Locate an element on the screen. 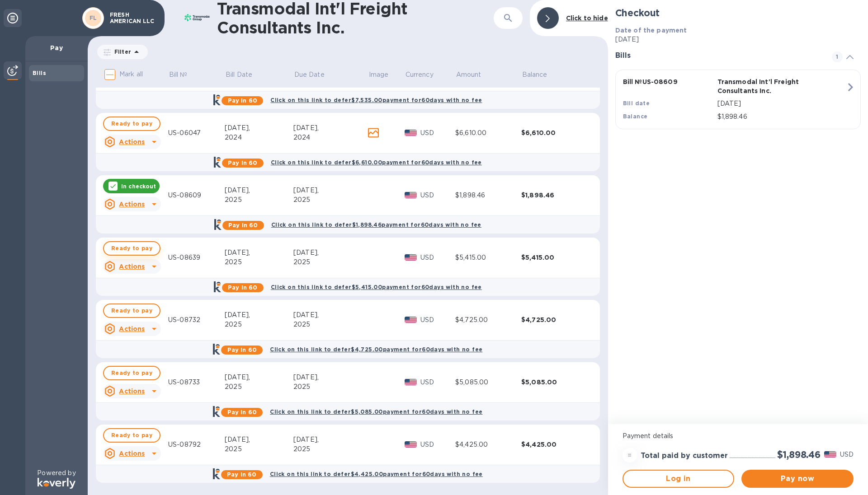 The width and height of the screenshot is (868, 495). p: Amount is located at coordinates (469, 75).